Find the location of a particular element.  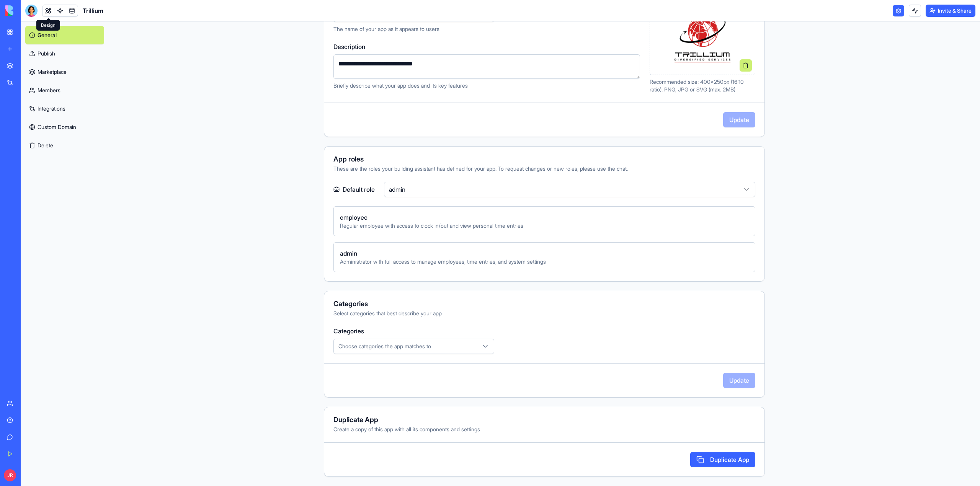

button: Duplicate App is located at coordinates (723, 460).